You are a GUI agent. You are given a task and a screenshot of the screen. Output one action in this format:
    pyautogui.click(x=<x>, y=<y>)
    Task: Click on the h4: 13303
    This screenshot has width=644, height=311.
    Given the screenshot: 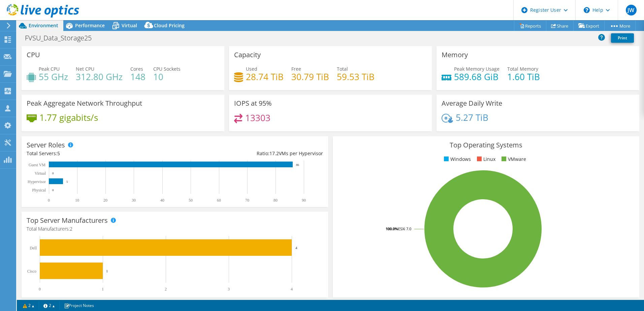 What is the action you would take?
    pyautogui.click(x=257, y=118)
    